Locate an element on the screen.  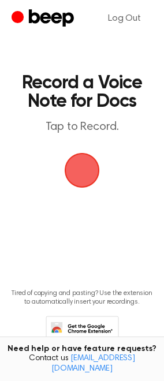
a: Beep is located at coordinates (44, 18).